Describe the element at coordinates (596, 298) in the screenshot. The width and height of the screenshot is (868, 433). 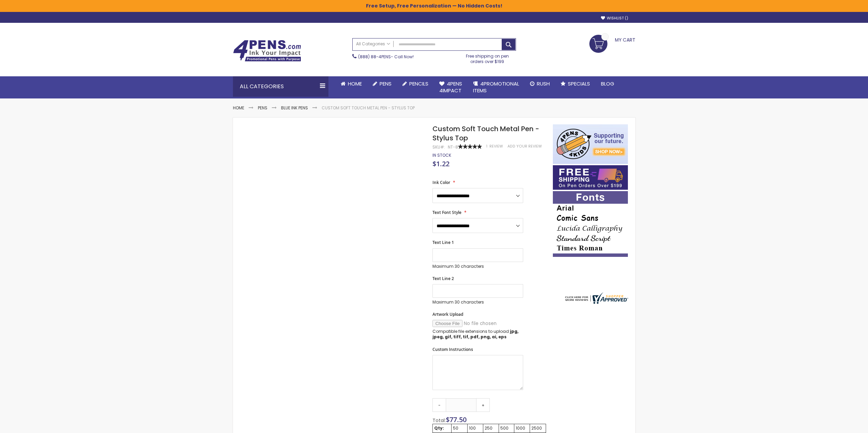
I see `img: 4pens.com widget logo` at that location.